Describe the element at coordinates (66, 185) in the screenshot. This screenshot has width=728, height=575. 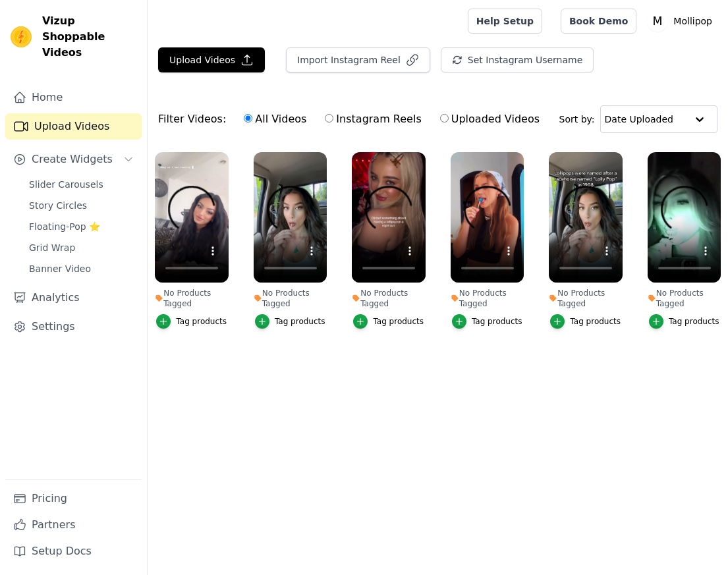
I see `span: Slider Carousels` at that location.